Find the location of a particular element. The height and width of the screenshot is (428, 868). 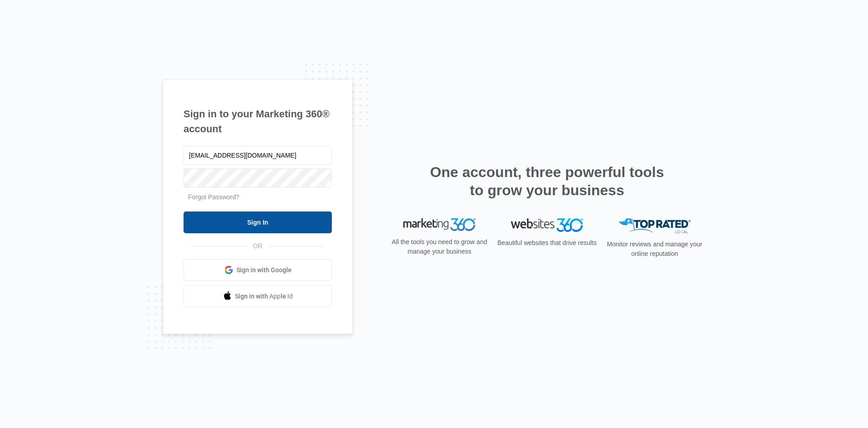

h1: Sign in to your Marketing 360® account is located at coordinates (258, 121).